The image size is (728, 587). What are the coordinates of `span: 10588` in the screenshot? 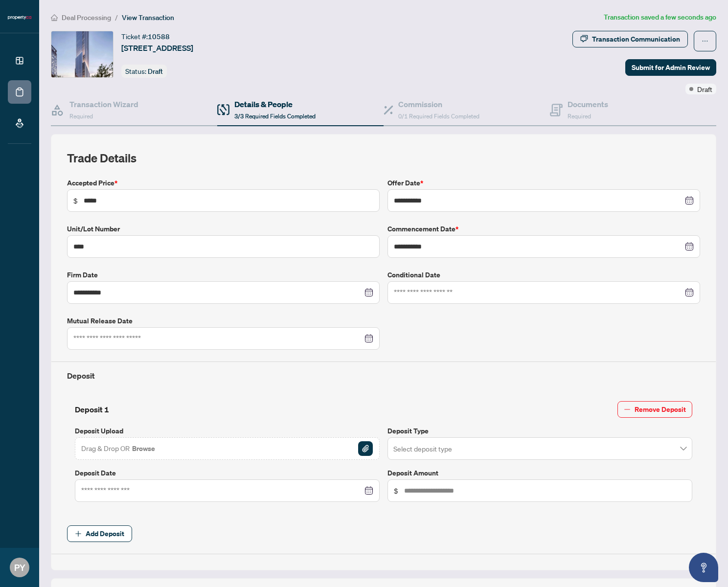 It's located at (158, 37).